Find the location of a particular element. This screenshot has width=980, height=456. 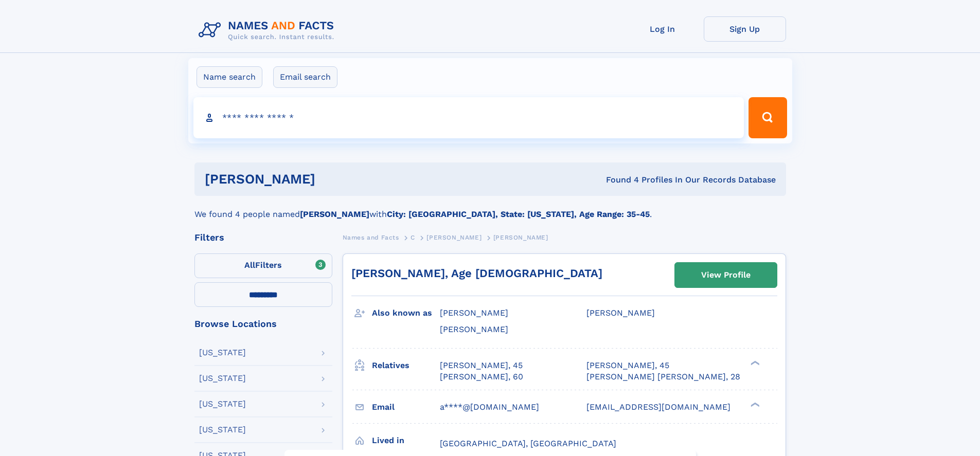

h3: Email is located at coordinates (406, 408).